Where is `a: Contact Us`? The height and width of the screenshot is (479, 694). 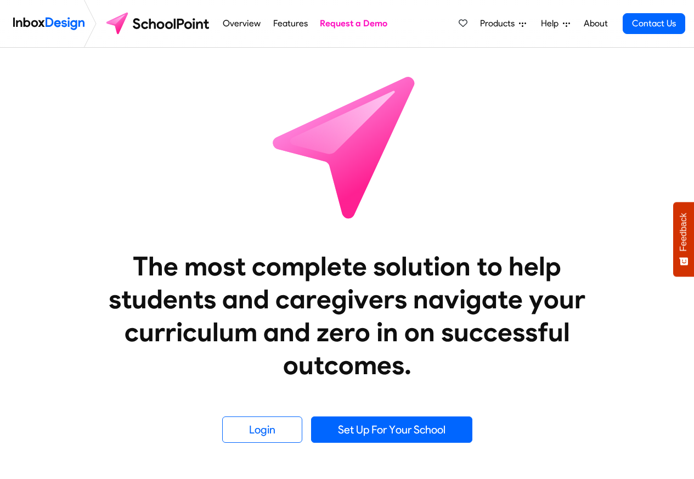 a: Contact Us is located at coordinates (654, 24).